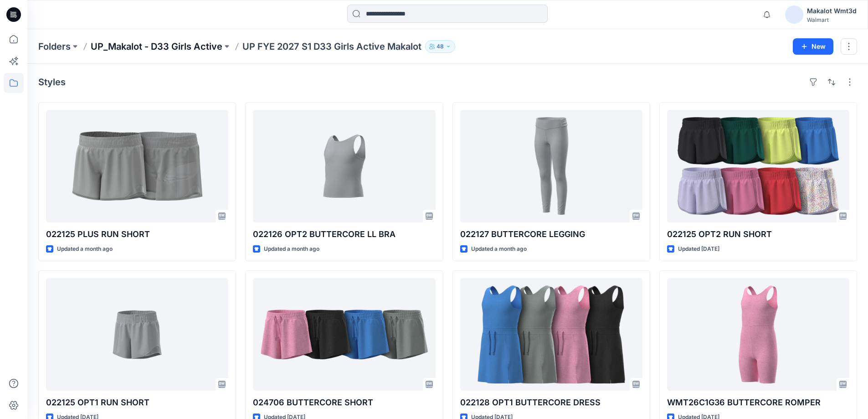 This screenshot has height=419, width=868. Describe the element at coordinates (137, 402) in the screenshot. I see `p: 022125 OPT1 RUN SHORT` at that location.